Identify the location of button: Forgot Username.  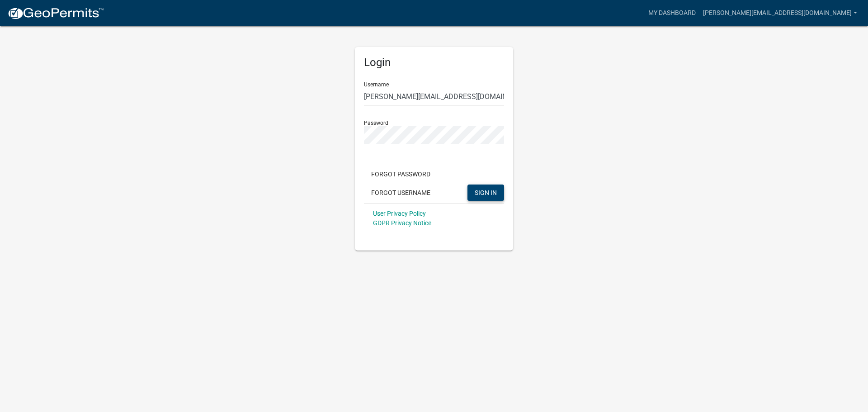
(401, 193).